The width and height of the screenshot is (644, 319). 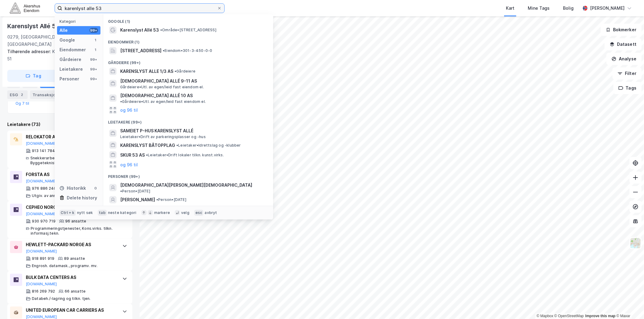 I want to click on div: Gårdeiere (99+), so click(x=188, y=61).